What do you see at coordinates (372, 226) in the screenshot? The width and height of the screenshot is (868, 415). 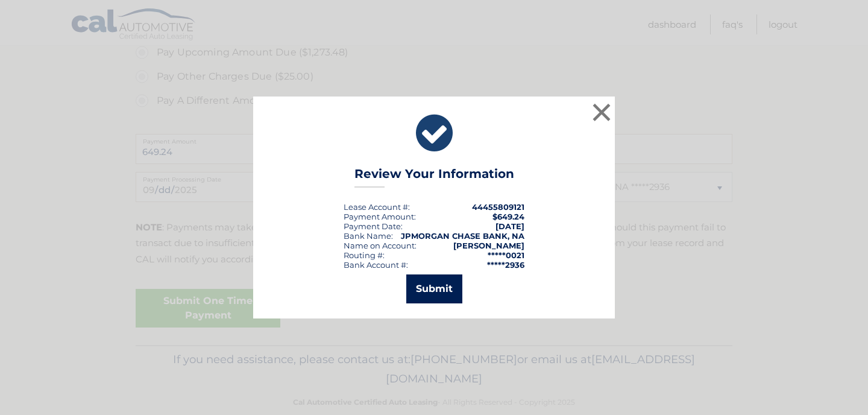 I see `span: Payment Date` at bounding box center [372, 226].